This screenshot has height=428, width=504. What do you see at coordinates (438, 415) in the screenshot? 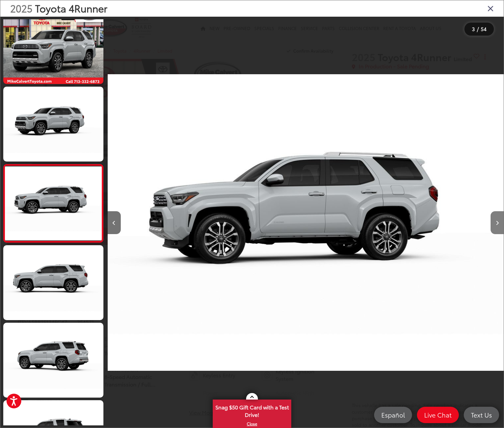
I see `span: Live Chat` at bounding box center [438, 415].